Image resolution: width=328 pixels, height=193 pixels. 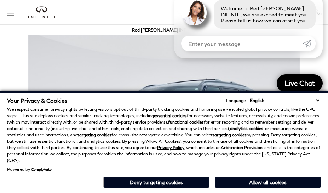 I want to click on a: Submit, so click(x=310, y=44).